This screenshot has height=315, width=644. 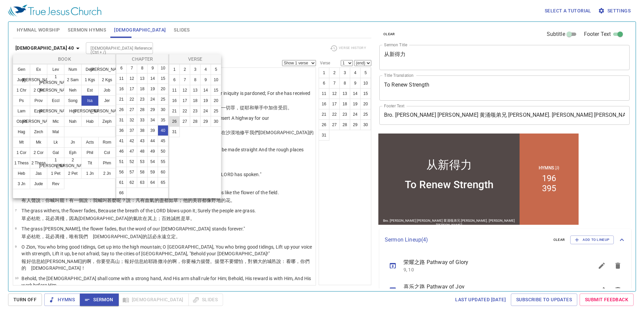 I want to click on button: Jude, so click(x=38, y=184).